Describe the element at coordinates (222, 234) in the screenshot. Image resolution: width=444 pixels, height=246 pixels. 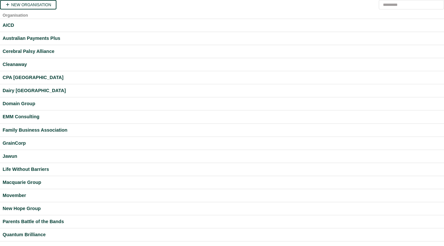
I see `div: Quantum Brilliance` at that location.